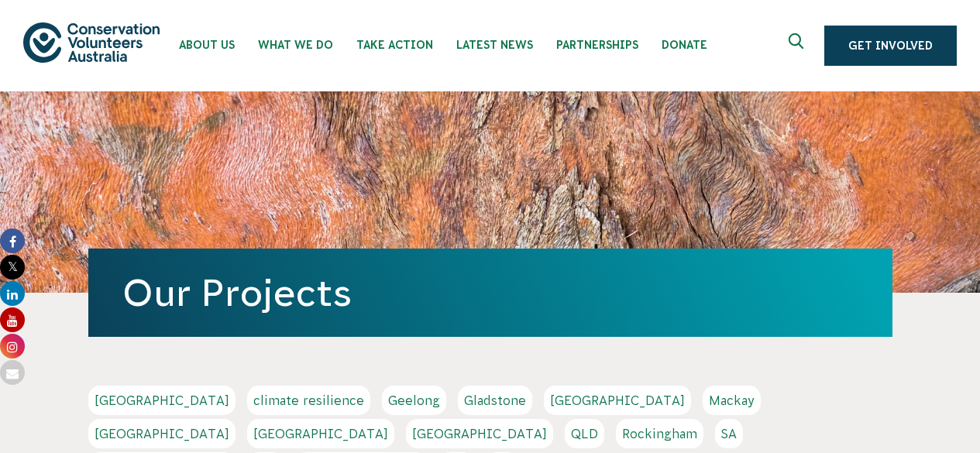  What do you see at coordinates (91, 42) in the screenshot?
I see `img: logo.svg` at bounding box center [91, 42].